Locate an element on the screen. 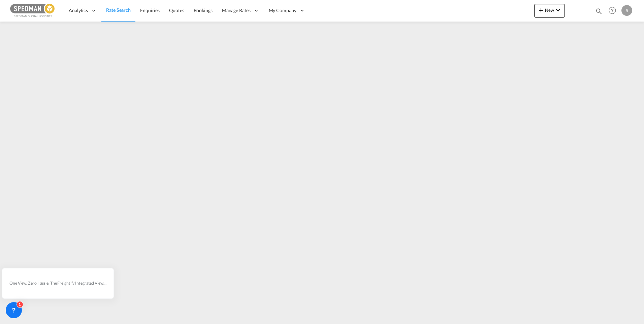 This screenshot has width=644, height=324. span: Analytics is located at coordinates (78, 11).